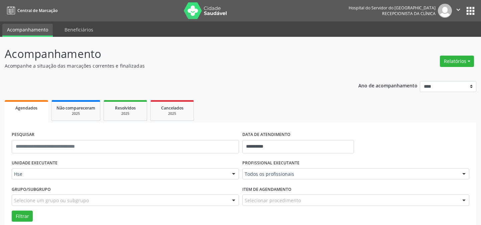 This screenshot has height=225, width=481. I want to click on span: Central de Marcação, so click(37, 10).